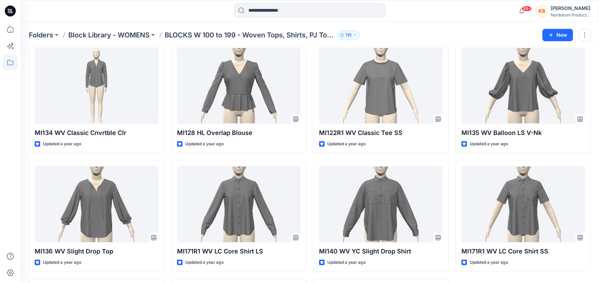 Image resolution: width=599 pixels, height=283 pixels. Describe the element at coordinates (349, 35) in the screenshot. I see `p: 110` at that location.